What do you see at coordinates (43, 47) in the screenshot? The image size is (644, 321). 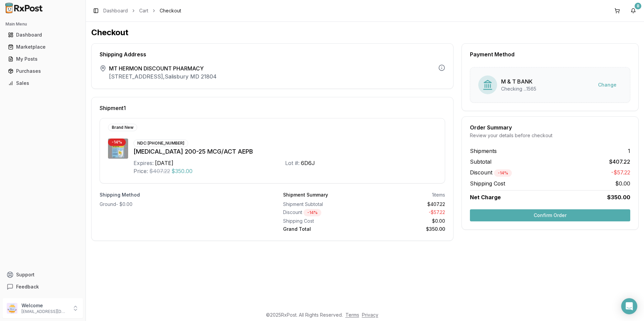 I see `div: Marketplace` at bounding box center [43, 47].